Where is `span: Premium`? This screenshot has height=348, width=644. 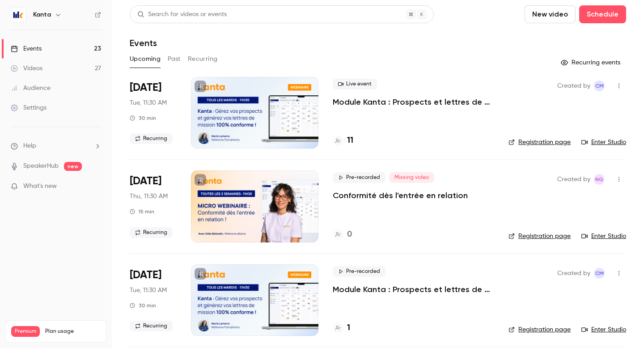
span: Premium is located at coordinates (26, 332).